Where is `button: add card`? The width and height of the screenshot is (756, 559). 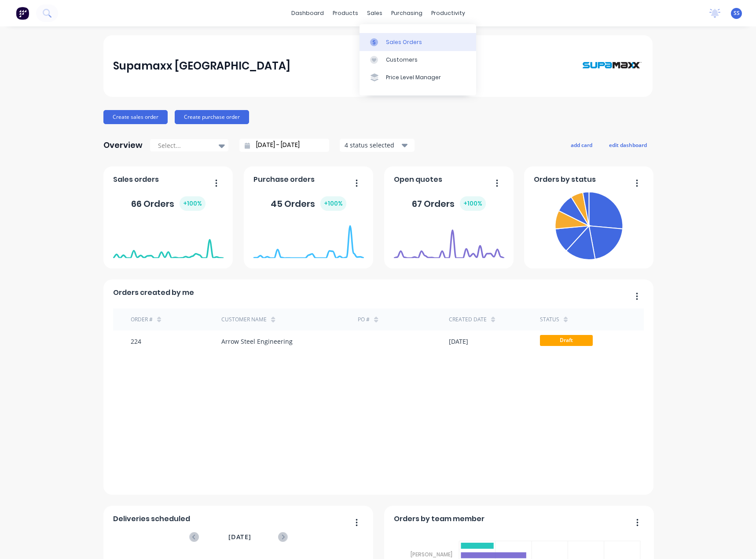
button: add card is located at coordinates (581, 145).